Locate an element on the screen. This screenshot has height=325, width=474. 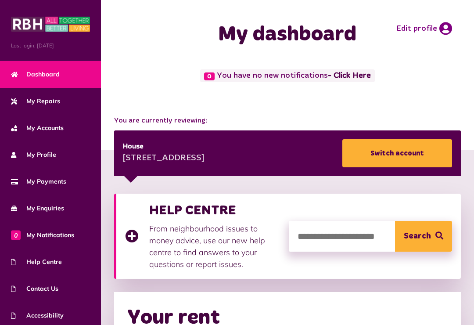
h1: My dashboard is located at coordinates (287, 35).